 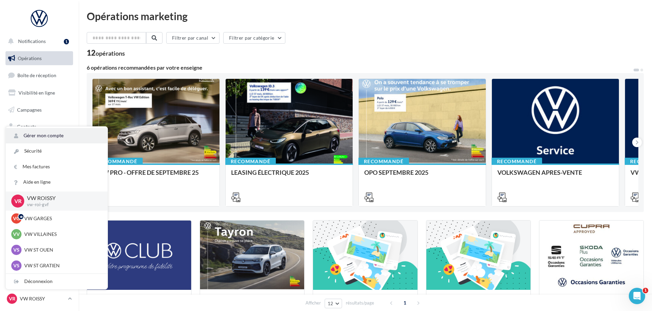 I want to click on p: VW ST OUEN, so click(x=62, y=250).